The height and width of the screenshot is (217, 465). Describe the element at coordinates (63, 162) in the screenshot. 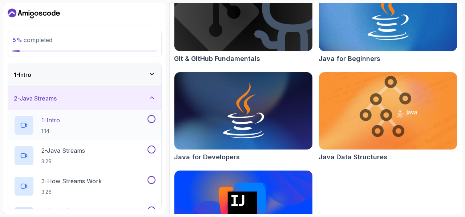

I see `p: 3:29` at that location.